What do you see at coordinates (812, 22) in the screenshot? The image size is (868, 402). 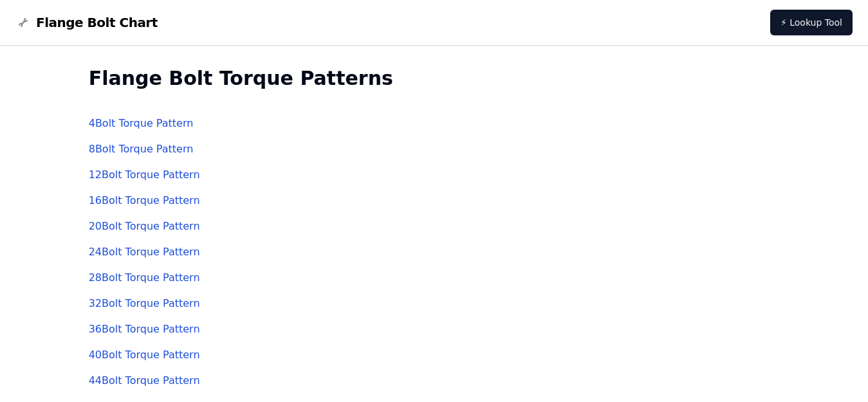 I see `a: ⚡ Lookup Tool` at bounding box center [812, 22].